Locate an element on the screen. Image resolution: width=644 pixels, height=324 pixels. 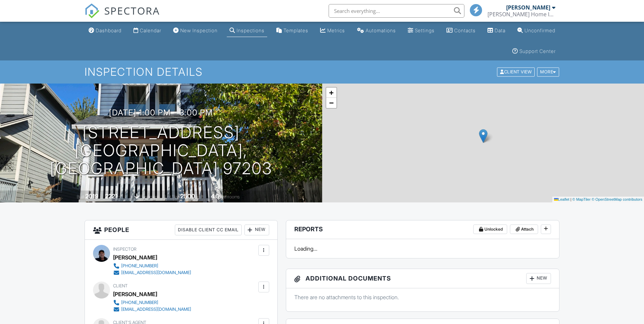
img: The Best Home Inspection Software - Spectora is located at coordinates (92, 11).